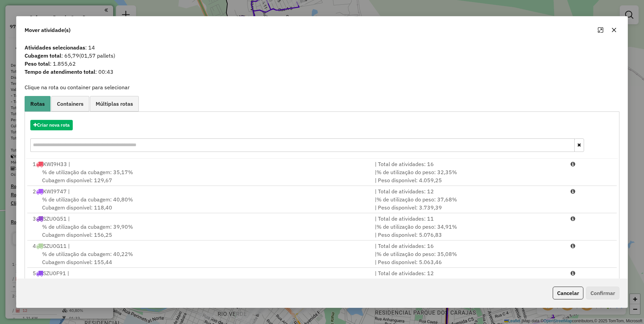 This screenshot has width=644, height=324. I want to click on button: Maximize, so click(601, 30).